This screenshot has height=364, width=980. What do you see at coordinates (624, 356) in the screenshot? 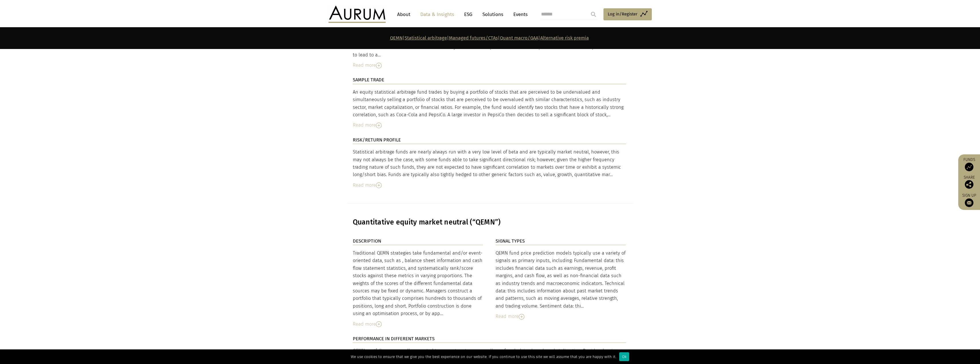
I see `div: Ok` at bounding box center [624, 356].